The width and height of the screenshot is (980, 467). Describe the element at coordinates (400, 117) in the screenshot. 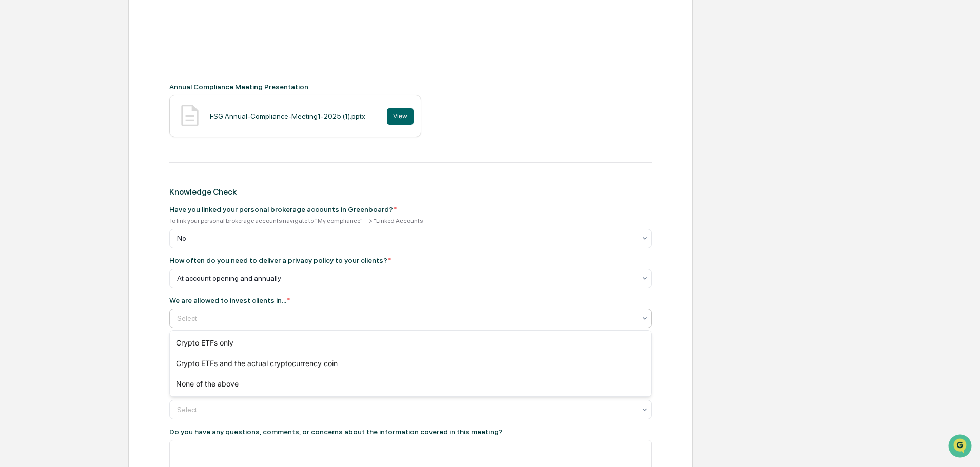

I see `button: View` at that location.